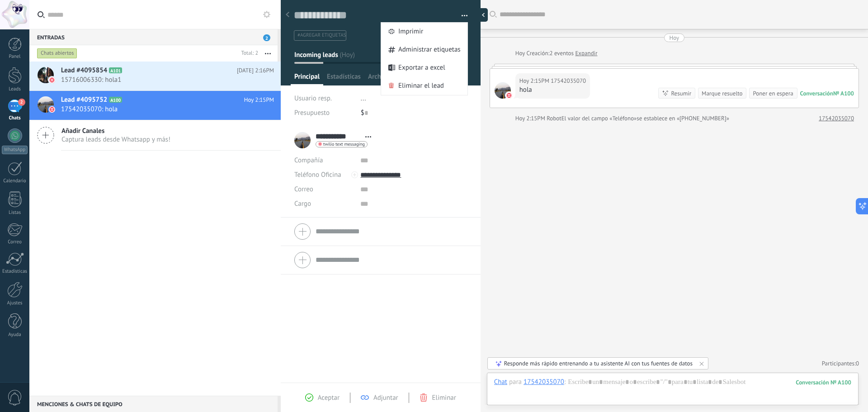 The image size is (868, 412). What do you see at coordinates (599, 118) in the screenshot?
I see `span: El valor del campo «Teléfono»` at bounding box center [599, 118].